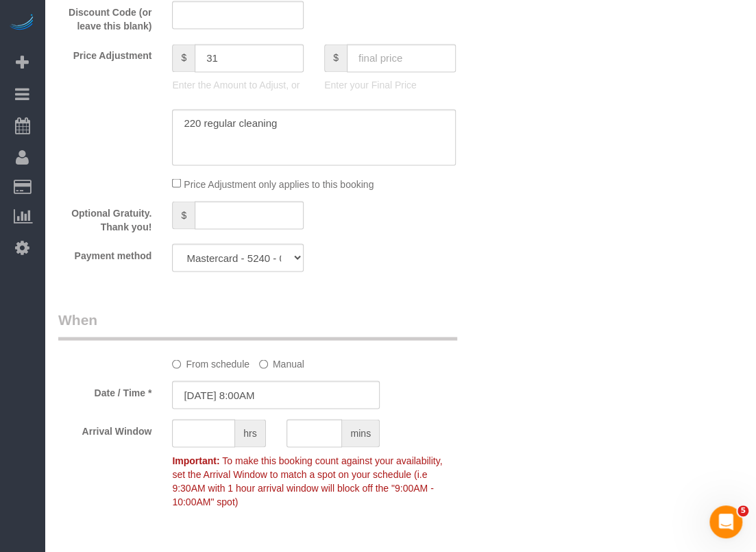  Describe the element at coordinates (210, 361) in the screenshot. I see `label: From schedule` at that location.